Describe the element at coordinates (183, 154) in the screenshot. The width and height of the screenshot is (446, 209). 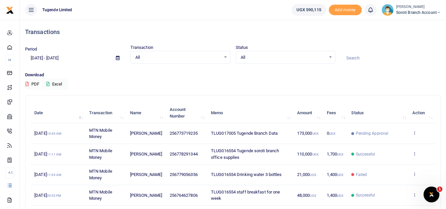
I see `span: 256778291344` at that location.